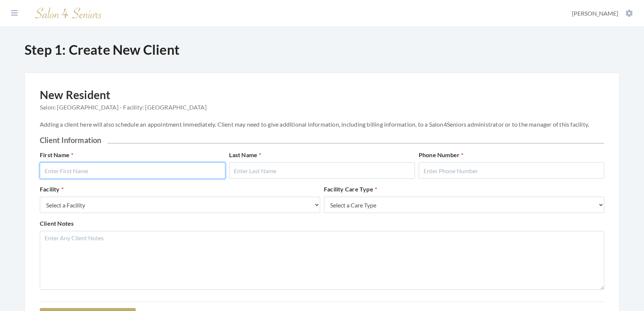 The height and width of the screenshot is (311, 644). I want to click on label: Facility Care Type, so click(350, 189).